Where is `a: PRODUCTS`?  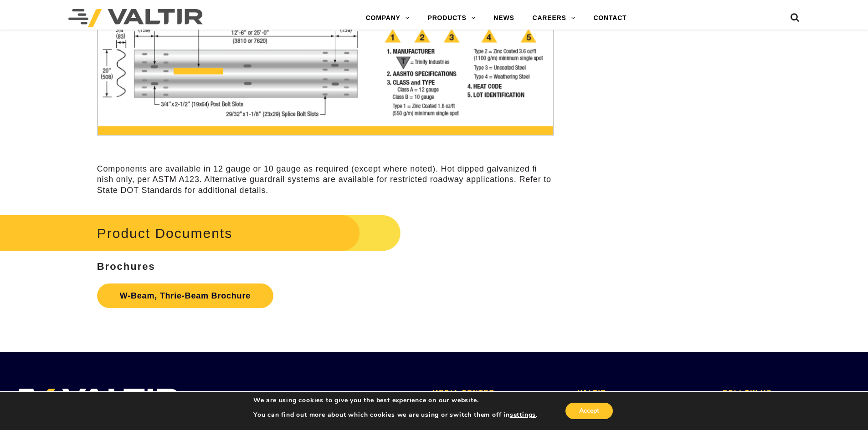 a: PRODUCTS is located at coordinates (451, 18).